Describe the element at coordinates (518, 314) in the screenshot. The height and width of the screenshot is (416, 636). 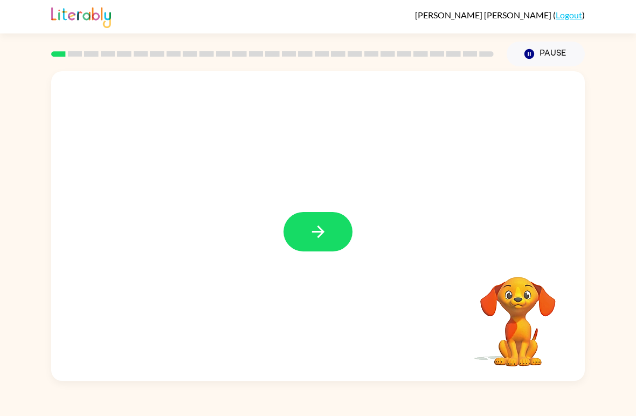
I see `video: Your browser must support playing .mp4 files to use Literably. Please try using another browser.` at that location.